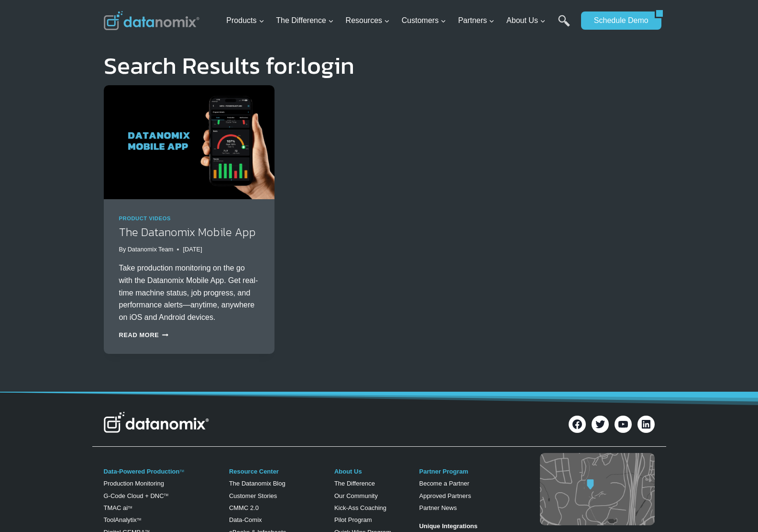 The image size is (758, 532). Describe the element at coordinates (353, 519) in the screenshot. I see `a: Pilot Program` at that location.